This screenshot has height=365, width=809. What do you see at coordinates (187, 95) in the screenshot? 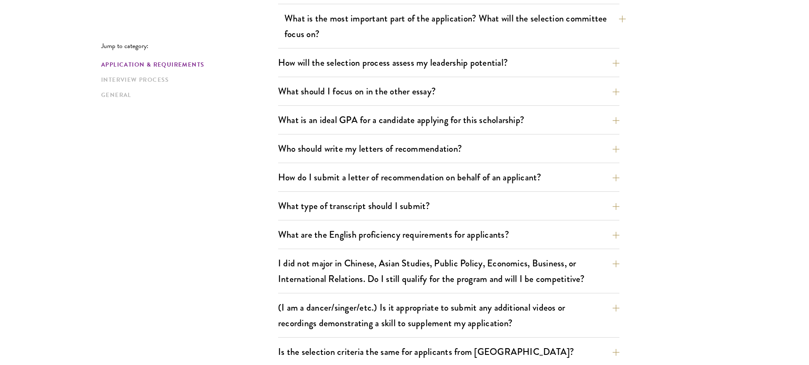
I see `a: General` at bounding box center [187, 95].